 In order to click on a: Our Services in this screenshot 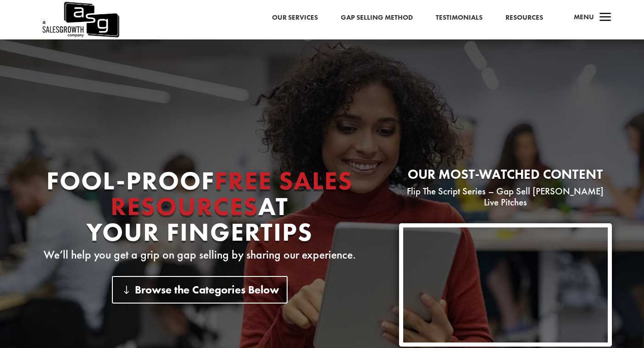, I will do `click(295, 18)`.